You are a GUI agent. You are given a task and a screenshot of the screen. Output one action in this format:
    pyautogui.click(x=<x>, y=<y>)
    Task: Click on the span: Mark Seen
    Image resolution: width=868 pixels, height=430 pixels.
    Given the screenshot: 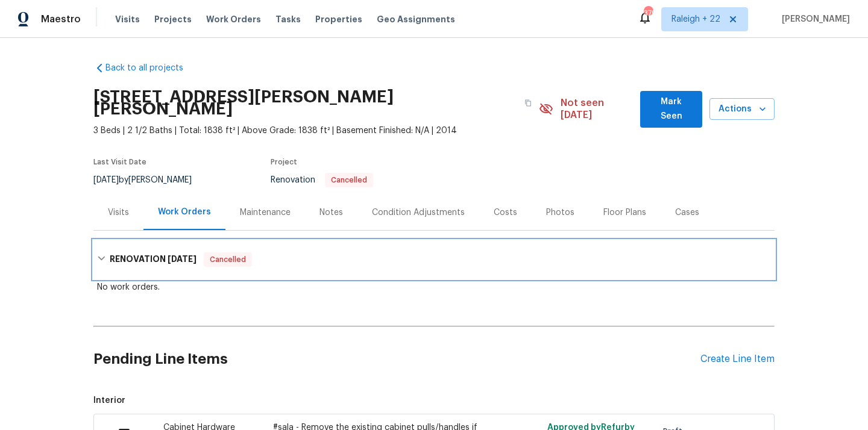 What is the action you would take?
    pyautogui.click(x=670, y=109)
    